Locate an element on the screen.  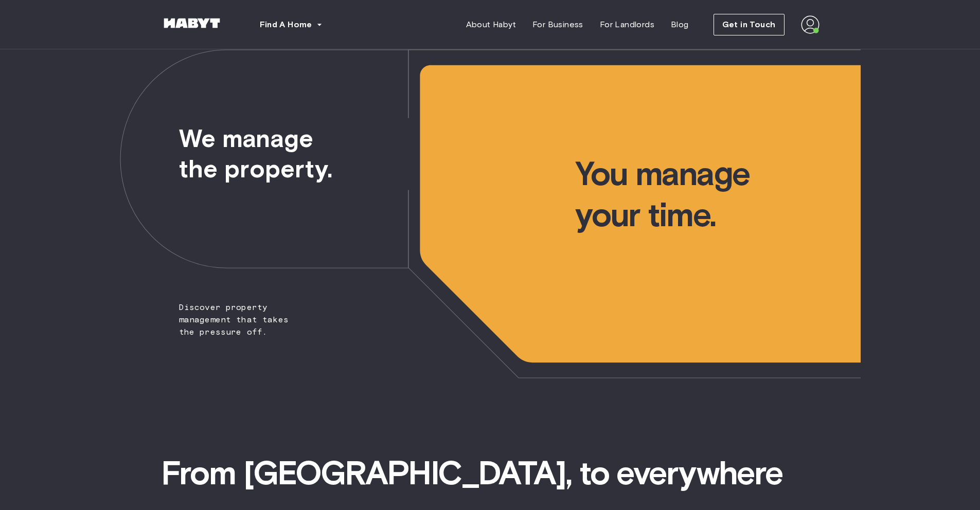
span: About Habyt is located at coordinates (491, 25).